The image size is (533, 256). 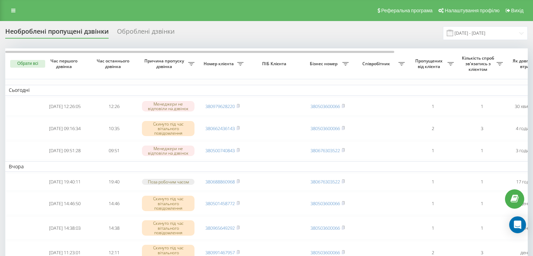 I want to click on td: 14:46, so click(x=114, y=203).